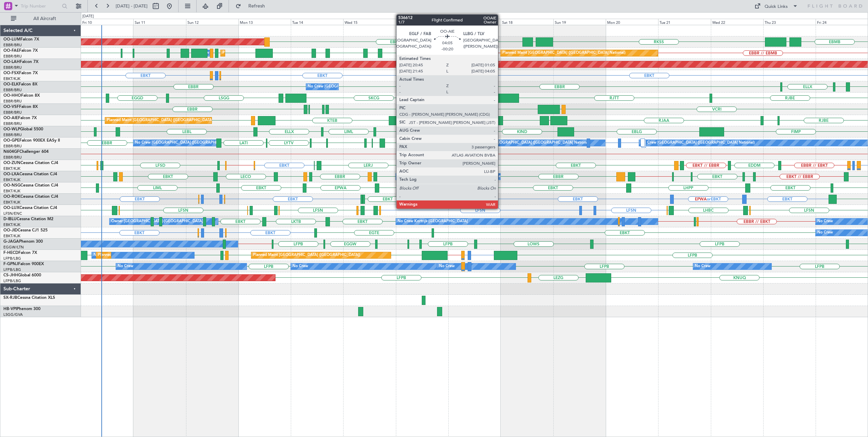  I want to click on a: OO-JIDCessna CJ1 525, so click(26, 230).